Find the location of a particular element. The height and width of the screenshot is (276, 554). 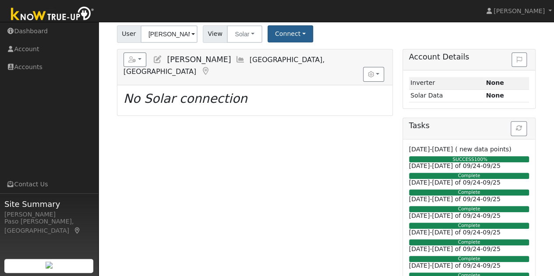

strong: ID: null, authorized: None is located at coordinates (495, 83).